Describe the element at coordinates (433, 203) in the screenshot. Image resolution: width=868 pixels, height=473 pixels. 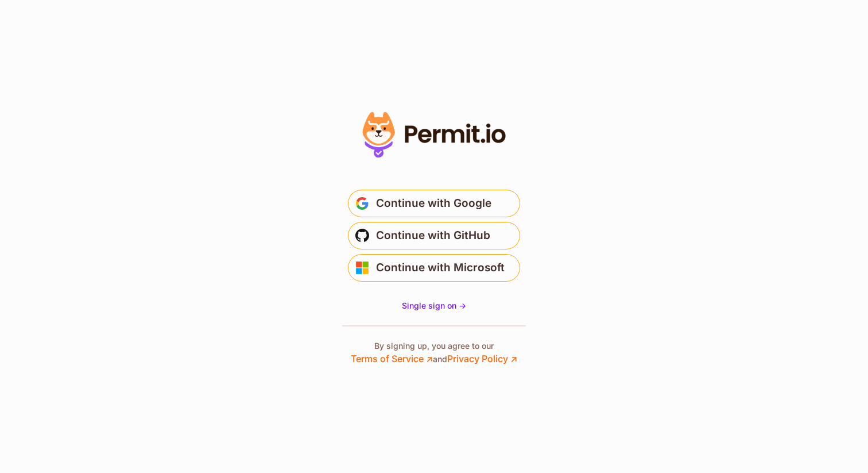
I see `span: Continue with Google` at that location.